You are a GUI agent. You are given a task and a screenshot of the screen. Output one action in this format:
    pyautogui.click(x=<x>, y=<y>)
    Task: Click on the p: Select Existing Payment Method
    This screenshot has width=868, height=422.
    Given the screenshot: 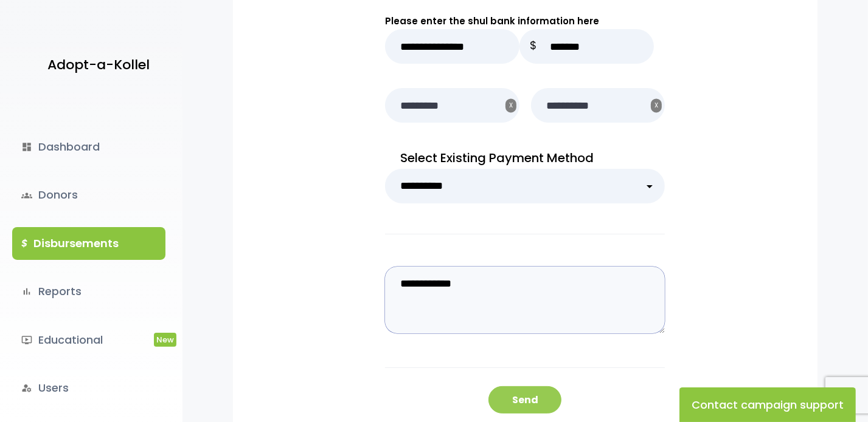 What is the action you would take?
    pyautogui.click(x=525, y=158)
    